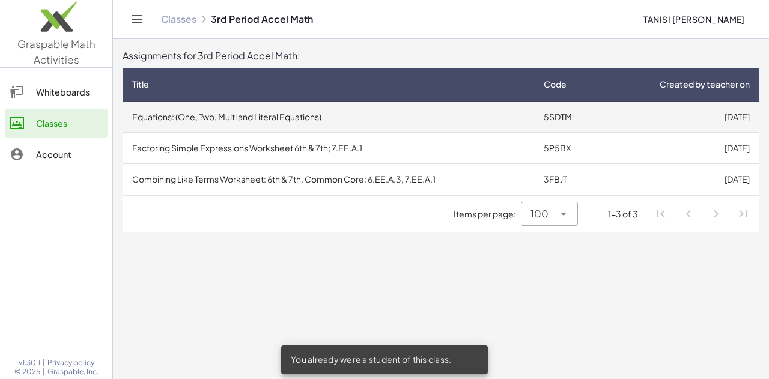 This screenshot has width=769, height=379. I want to click on td: 5P5BX, so click(569, 148).